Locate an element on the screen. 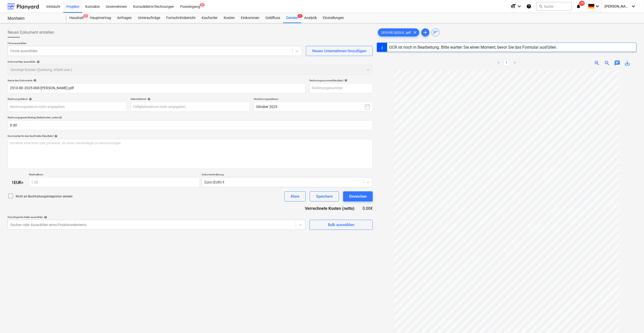 Image resolution: width=644 pixels, height=333 pixels. button: Einreichen is located at coordinates (358, 197).